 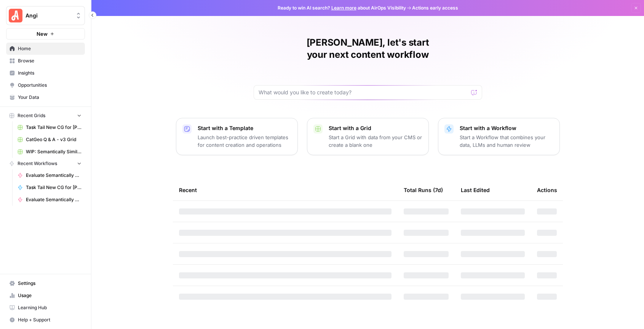 I want to click on a: Evaluate Semantically Similar Q&As (Step 1), so click(x=49, y=176).